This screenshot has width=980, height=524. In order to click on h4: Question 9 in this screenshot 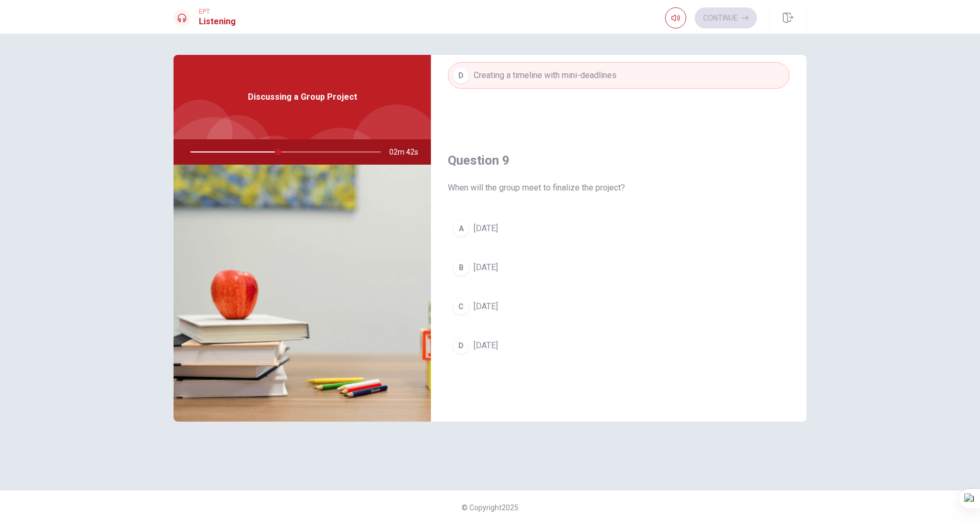, I will do `click(618, 161)`.